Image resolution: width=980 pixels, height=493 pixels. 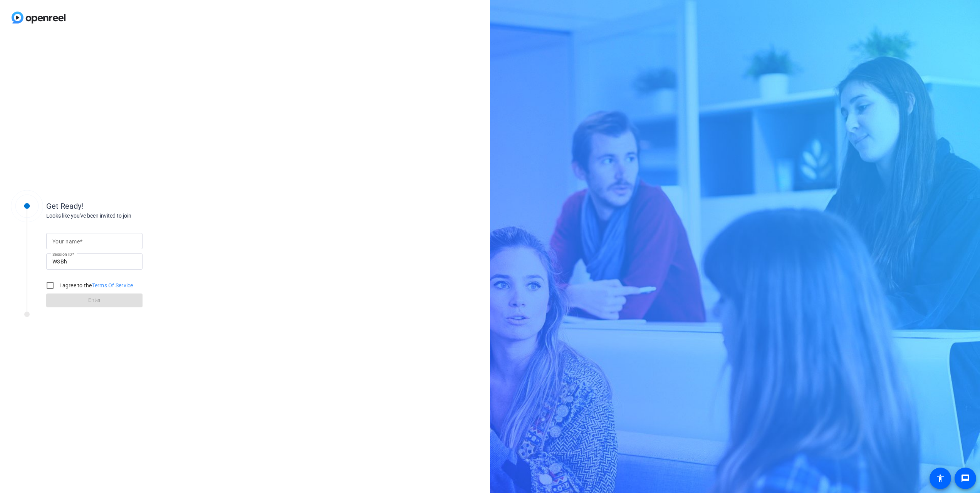 What do you see at coordinates (123, 206) in the screenshot?
I see `div: Get Ready!` at bounding box center [123, 206].